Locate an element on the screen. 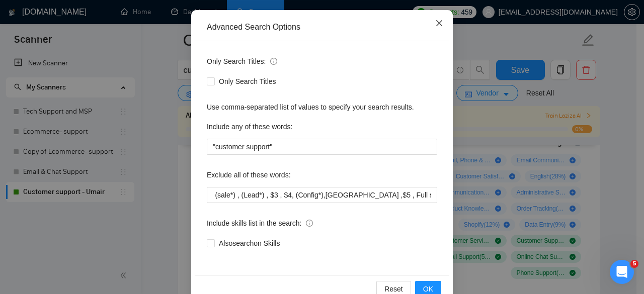 This screenshot has height=294, width=644. label: Include any of these words: is located at coordinates (250, 127).